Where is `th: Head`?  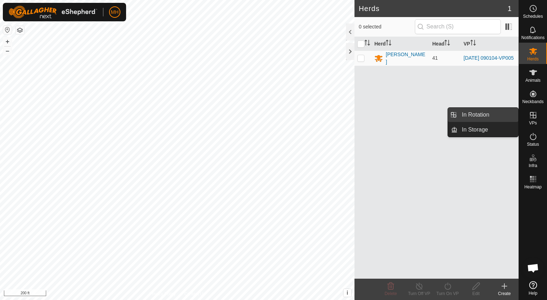
th: Head is located at coordinates (445, 44).